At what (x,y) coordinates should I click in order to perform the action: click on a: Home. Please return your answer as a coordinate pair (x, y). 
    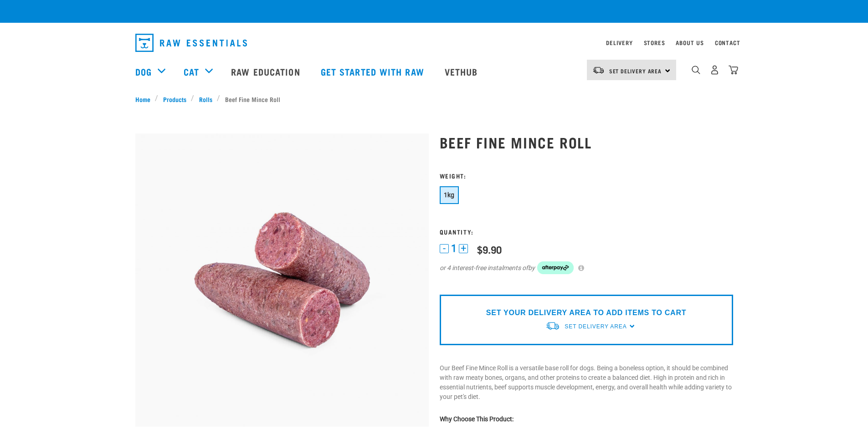
    Looking at the image, I should click on (145, 99).